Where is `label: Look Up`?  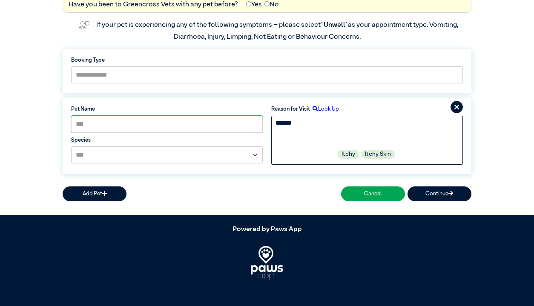
label: Look Up is located at coordinates (324, 109).